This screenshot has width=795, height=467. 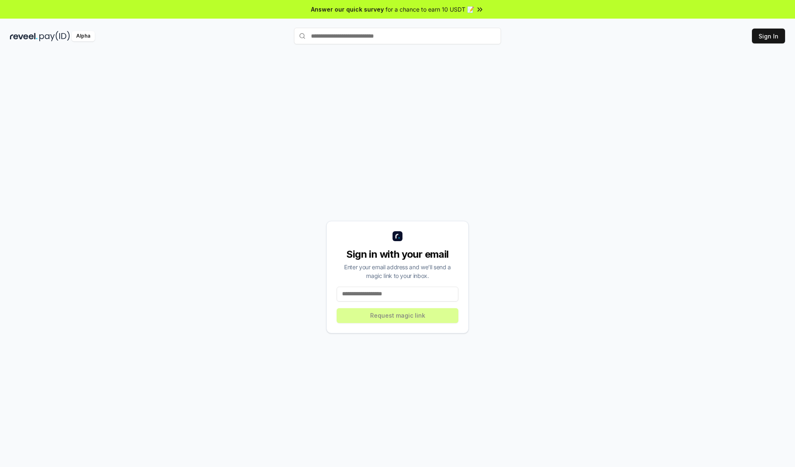 What do you see at coordinates (397, 272) in the screenshot?
I see `div: Enter your email address and we’ll send a magic link to your inbox.` at bounding box center [397, 272].